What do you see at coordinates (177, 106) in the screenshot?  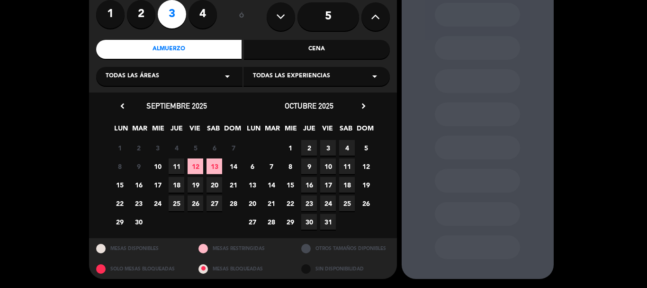 I see `span: septiembre 2025` at bounding box center [177, 106].